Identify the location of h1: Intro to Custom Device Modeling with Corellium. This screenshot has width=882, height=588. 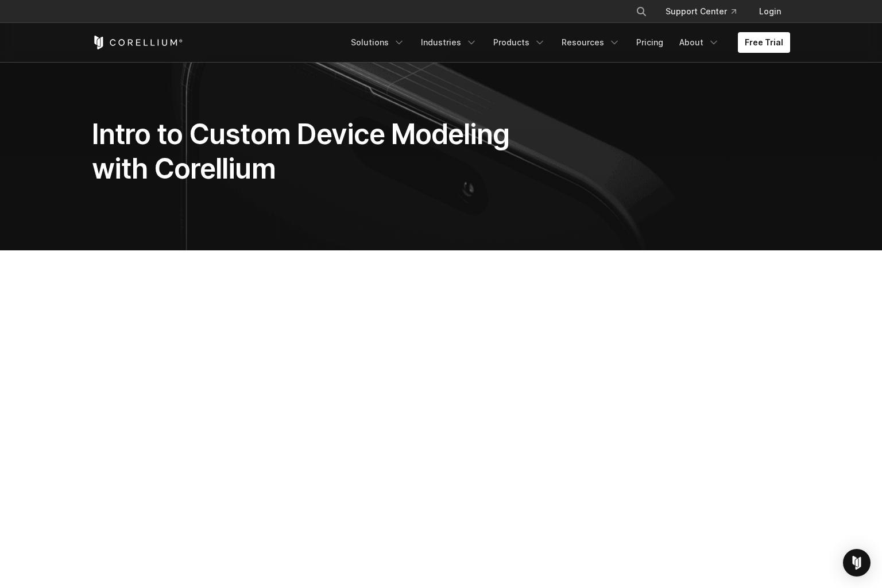
(320, 152).